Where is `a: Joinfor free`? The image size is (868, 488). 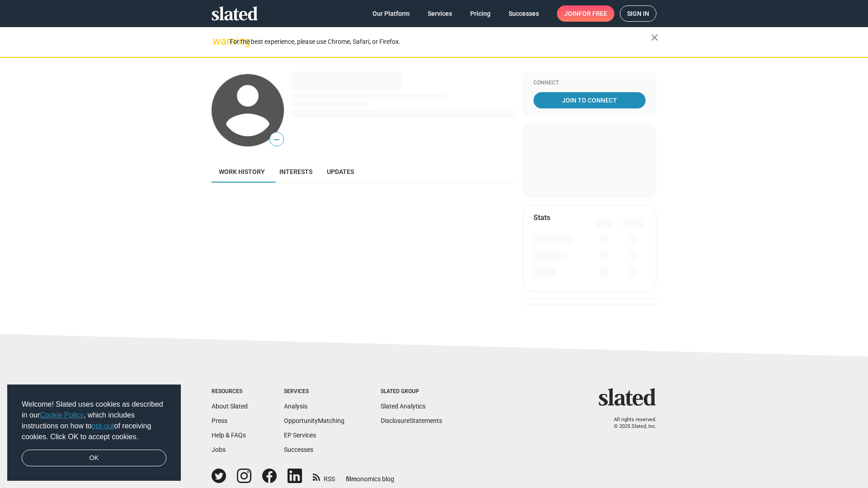 a: Joinfor free is located at coordinates (586, 14).